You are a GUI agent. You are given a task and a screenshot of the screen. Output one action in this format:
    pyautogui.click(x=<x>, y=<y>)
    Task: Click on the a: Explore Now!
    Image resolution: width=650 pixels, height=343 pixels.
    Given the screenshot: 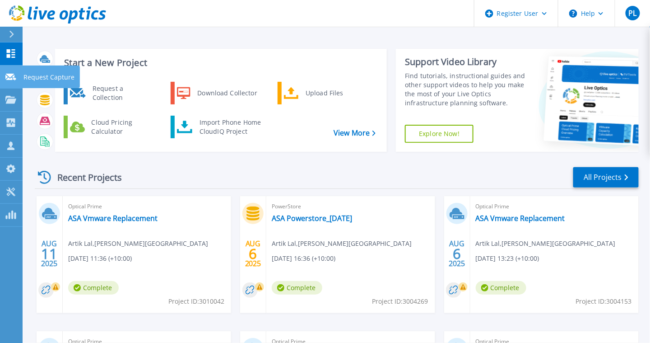 What is the action you would take?
    pyautogui.click(x=439, y=134)
    